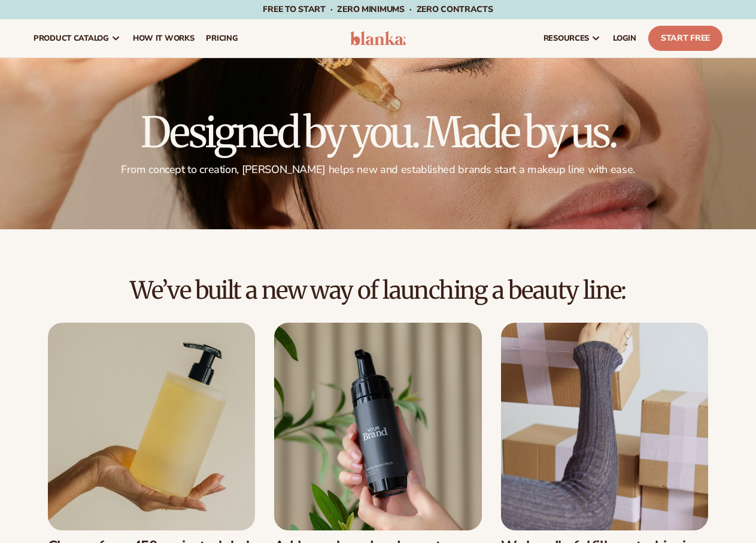 The height and width of the screenshot is (543, 756). I want to click on a: pricing, so click(221, 38).